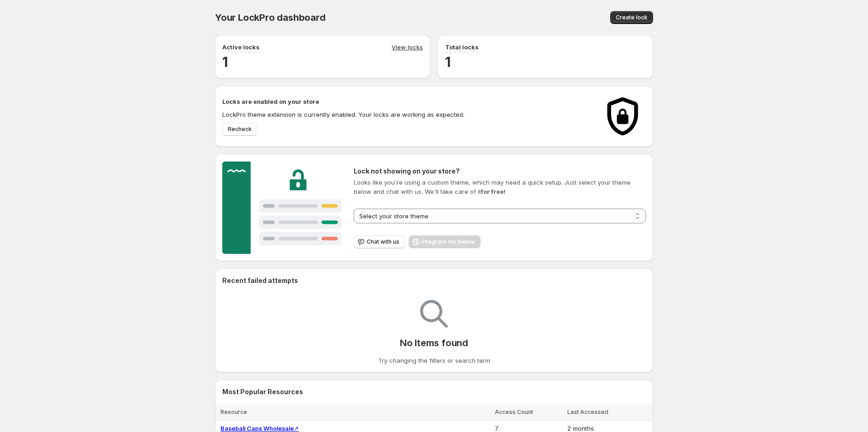 The image size is (868, 432). What do you see at coordinates (240, 129) in the screenshot?
I see `button: Recheck` at bounding box center [240, 129].